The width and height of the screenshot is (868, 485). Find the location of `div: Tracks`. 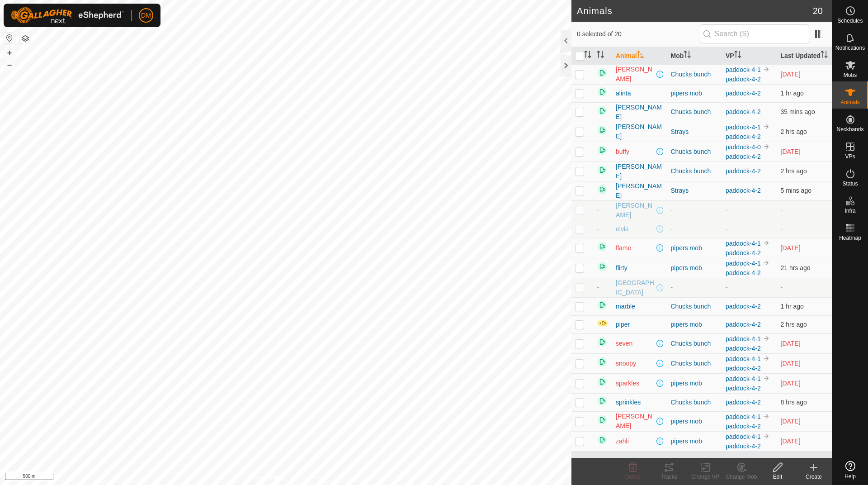

div: Tracks is located at coordinates (669, 477).